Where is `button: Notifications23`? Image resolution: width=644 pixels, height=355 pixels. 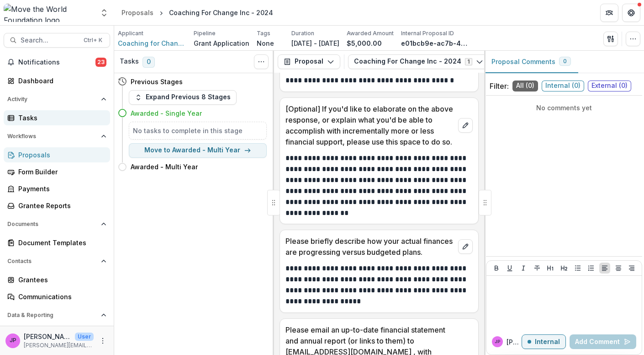
button: Notifications23 is located at coordinates (56, 62).